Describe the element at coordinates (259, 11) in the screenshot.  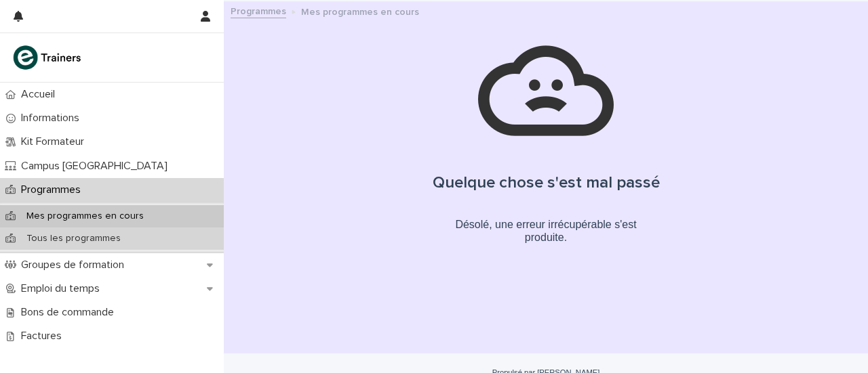
I see `a: Programmes` at that location.